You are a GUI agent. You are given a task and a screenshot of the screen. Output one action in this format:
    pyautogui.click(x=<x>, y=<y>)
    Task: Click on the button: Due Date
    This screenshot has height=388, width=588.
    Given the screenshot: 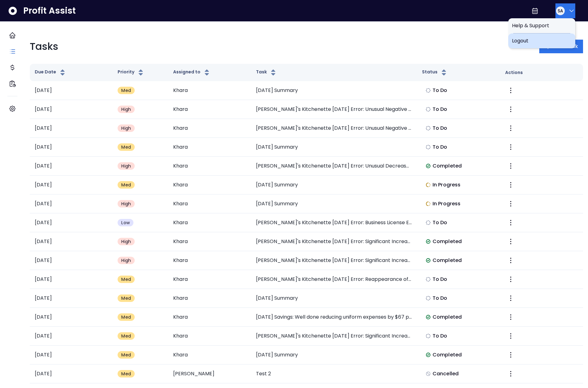 What is the action you would take?
    pyautogui.click(x=51, y=73)
    